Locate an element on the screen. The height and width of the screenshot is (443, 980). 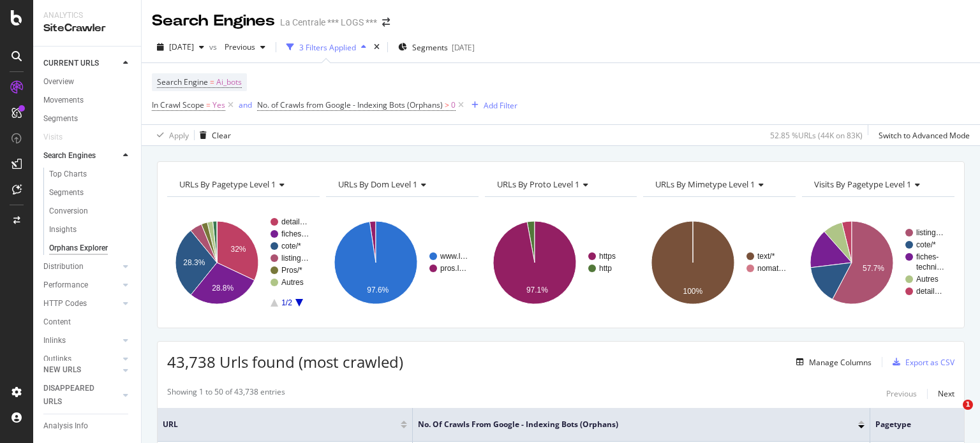
div: Manage Columns is located at coordinates (841, 362).